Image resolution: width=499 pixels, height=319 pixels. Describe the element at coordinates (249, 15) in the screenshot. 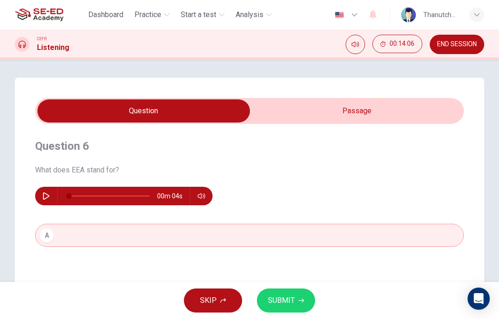

I see `span: Analysis` at that location.